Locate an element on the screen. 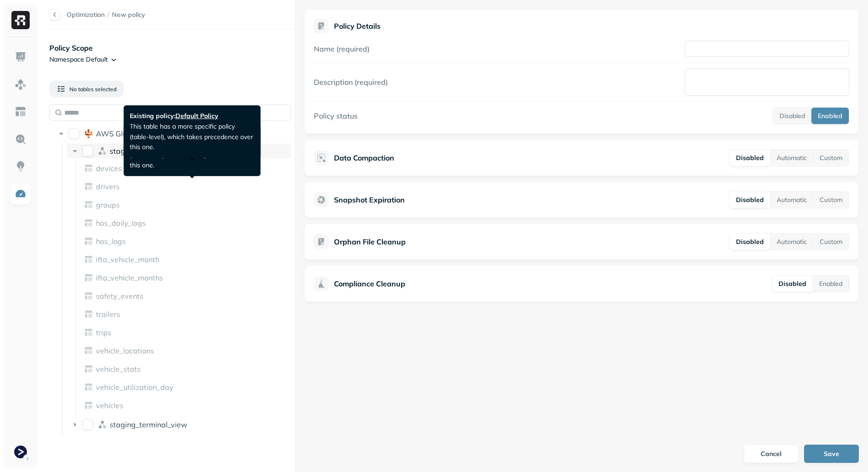 This screenshot has height=472, width=868. button: staging_terminal_view is located at coordinates (88, 425).